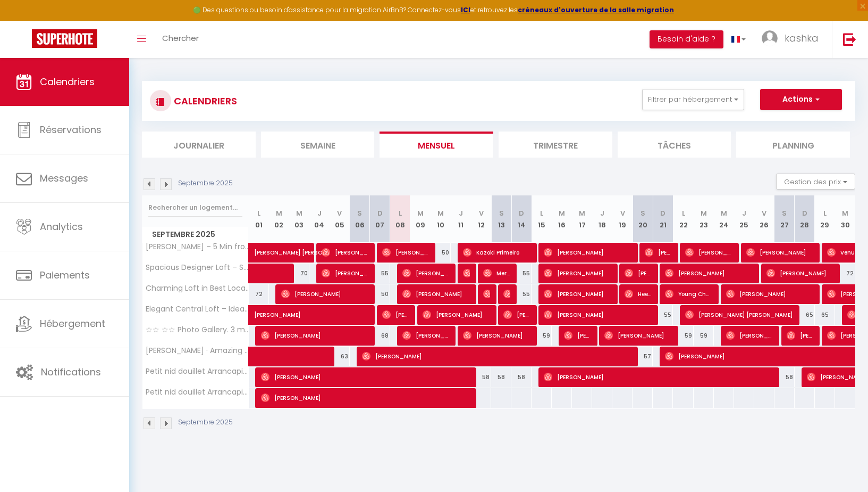 Image resolution: width=868 pixels, height=492 pixels. What do you see at coordinates (596, 9) in the screenshot?
I see `strong: créneaux d'ouverture de la salle migration` at bounding box center [596, 9].